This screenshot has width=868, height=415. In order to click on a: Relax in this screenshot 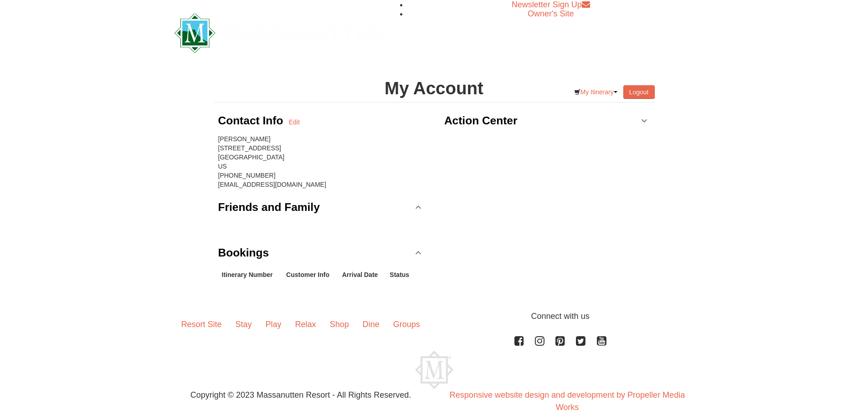, I will do `click(306, 325)`.